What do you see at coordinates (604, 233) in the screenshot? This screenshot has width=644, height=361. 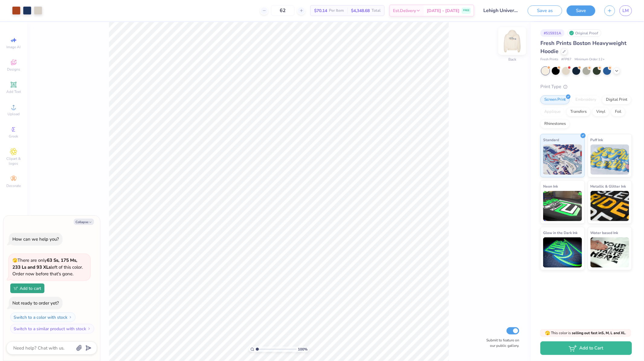 I see `span: Water based Ink` at bounding box center [604, 233].